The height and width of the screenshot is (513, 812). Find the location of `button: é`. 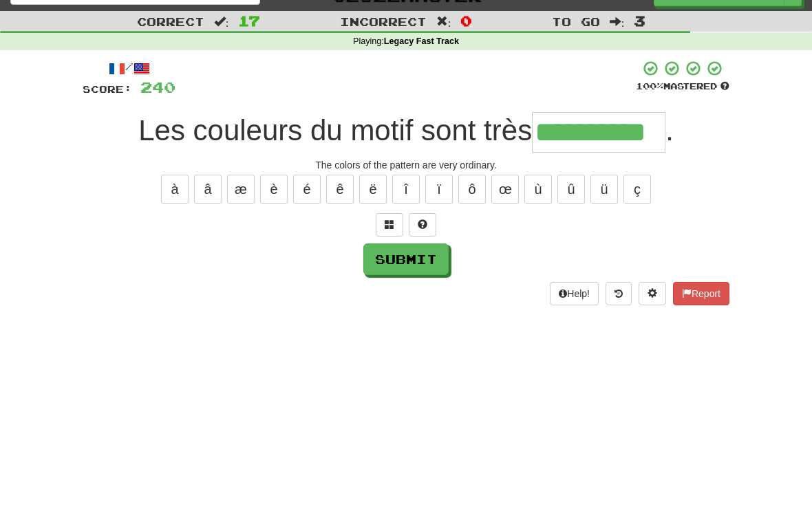

button: é is located at coordinates (307, 189).